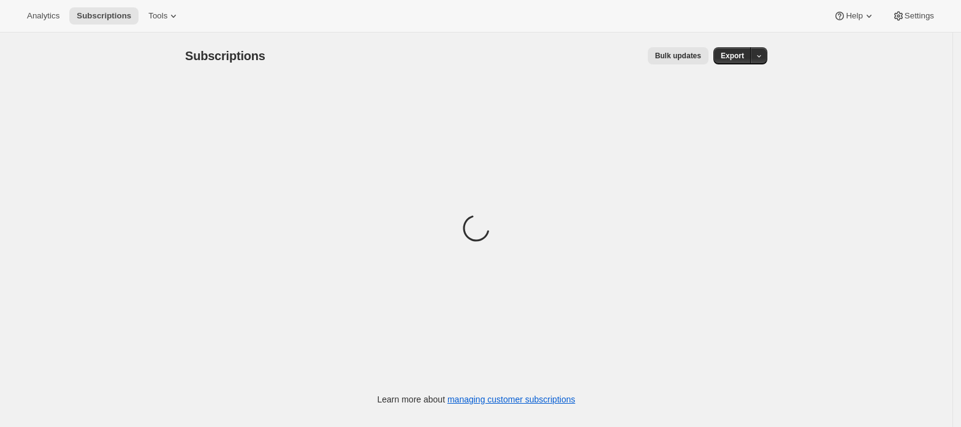 This screenshot has height=427, width=961. What do you see at coordinates (476, 399) in the screenshot?
I see `p: Learn more about` at bounding box center [476, 399].